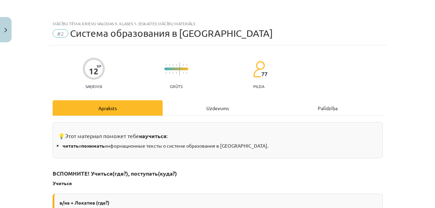 The image size is (435, 208). Describe the element at coordinates (70, 146) in the screenshot. I see `strong: читать` at that location.